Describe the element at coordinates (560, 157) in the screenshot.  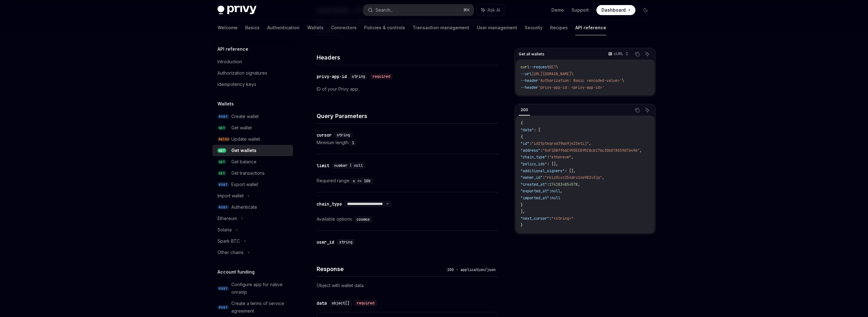
I see `span: "ethereum"` at that location.